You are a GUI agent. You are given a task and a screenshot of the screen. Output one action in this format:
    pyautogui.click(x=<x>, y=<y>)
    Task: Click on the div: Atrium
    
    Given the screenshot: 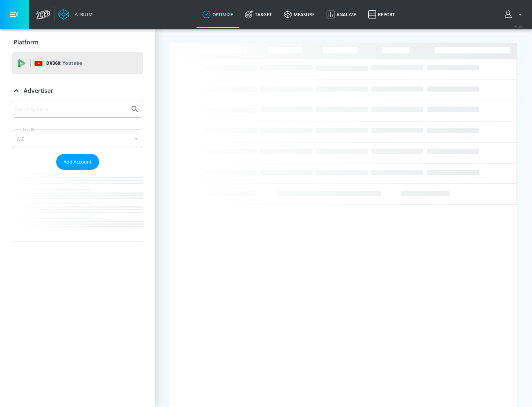 What is the action you would take?
    pyautogui.click(x=82, y=14)
    